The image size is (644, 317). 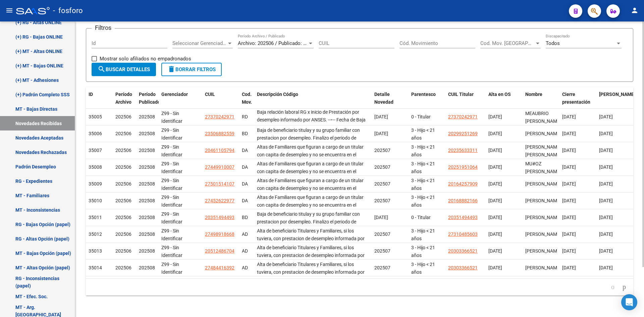 What do you see at coordinates (200, 43) in the screenshot?
I see `span: Seleccionar Gerenciador` at bounding box center [200, 43].